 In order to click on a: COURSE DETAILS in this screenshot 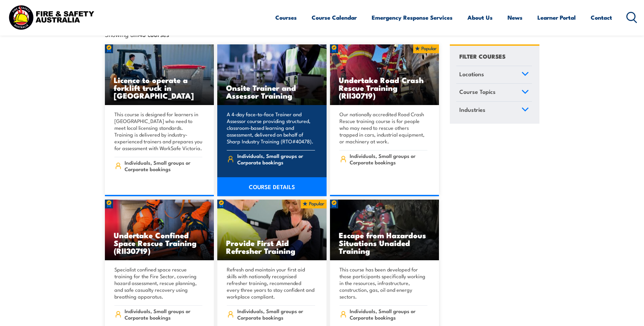, I will do `click(272, 187)`.